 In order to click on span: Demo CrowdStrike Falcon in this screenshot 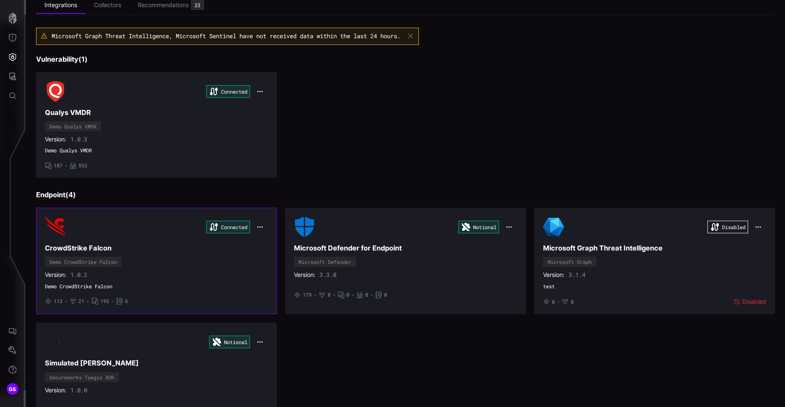, I will do `click(156, 286)`.